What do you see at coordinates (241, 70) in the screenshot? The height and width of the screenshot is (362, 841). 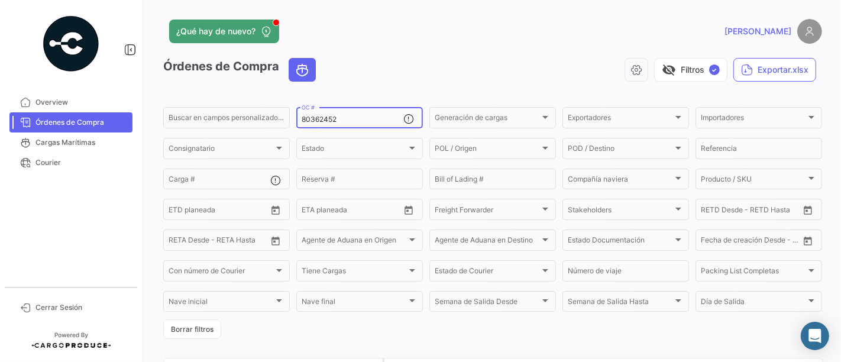 I see `h3: Órdenes de Compra` at bounding box center [241, 70].